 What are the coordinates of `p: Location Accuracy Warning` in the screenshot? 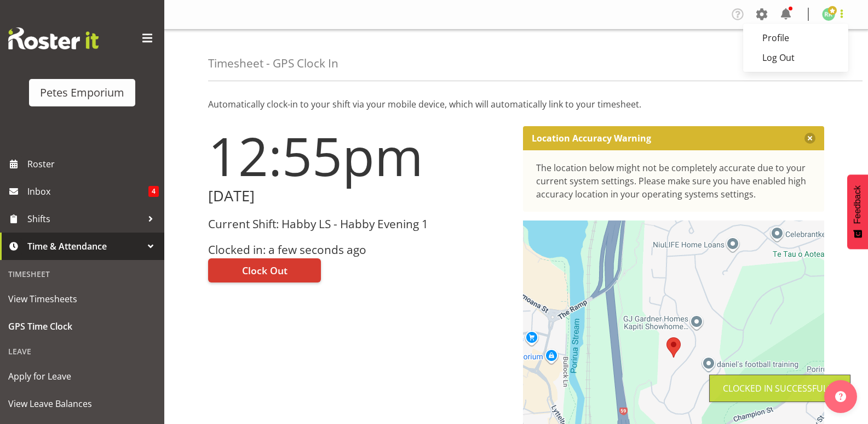 It's located at (591, 138).